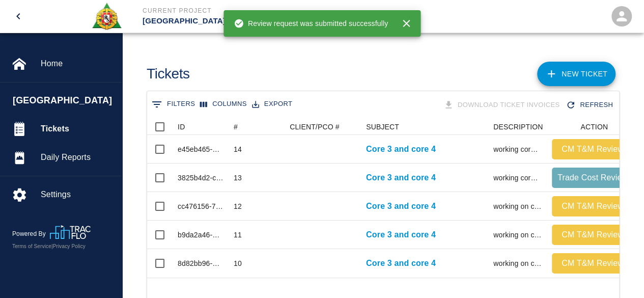 The image size is (644, 298). I want to click on div: 8d82bb96-86bc-4536-9f0e-532c8a79e656, so click(201, 264).